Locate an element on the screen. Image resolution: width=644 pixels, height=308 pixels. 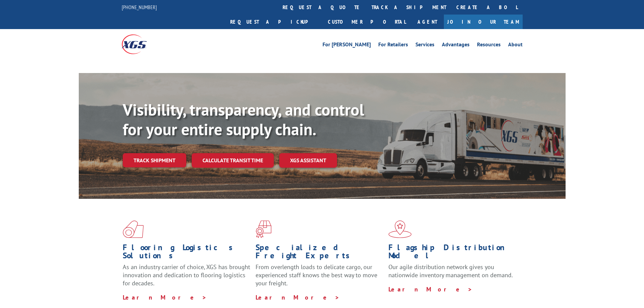
h1: Flooring Logistics Solutions is located at coordinates (187, 253).